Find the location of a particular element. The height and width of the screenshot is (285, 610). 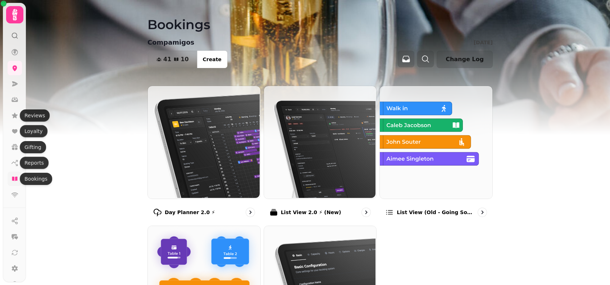

img: List view (Old - going soon) is located at coordinates (435, 141).